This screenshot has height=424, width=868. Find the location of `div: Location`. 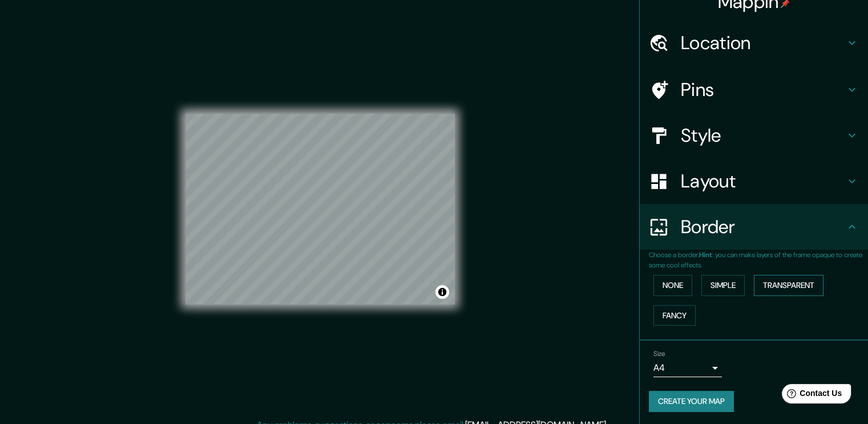

div: Location is located at coordinates (754, 43).